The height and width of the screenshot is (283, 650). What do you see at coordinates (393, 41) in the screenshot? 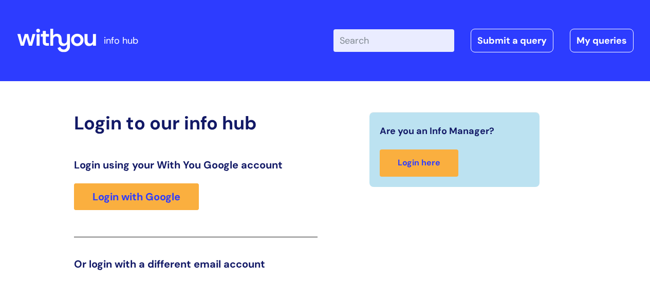
I see `input: Search` at bounding box center [393, 41].